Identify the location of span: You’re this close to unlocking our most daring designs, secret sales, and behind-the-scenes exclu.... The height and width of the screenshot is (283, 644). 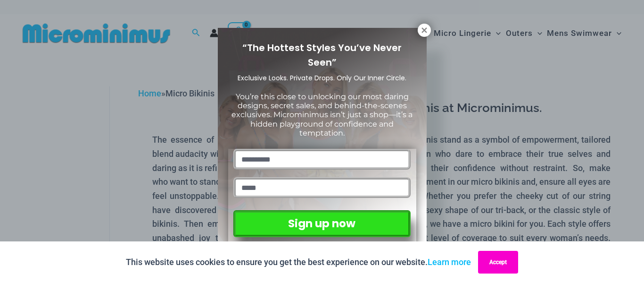
(322, 115).